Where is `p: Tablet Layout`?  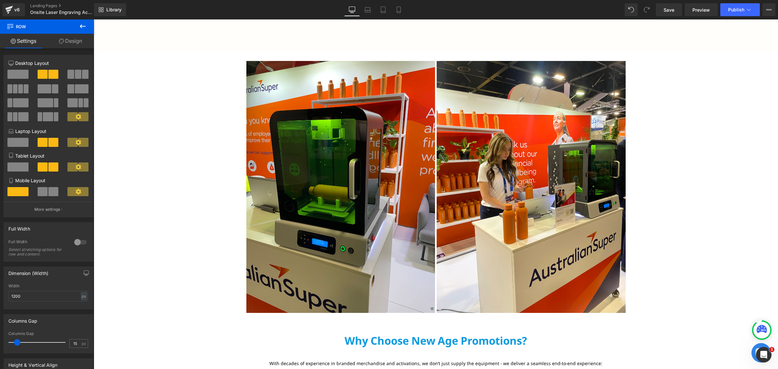 p: Tablet Layout is located at coordinates (48, 156).